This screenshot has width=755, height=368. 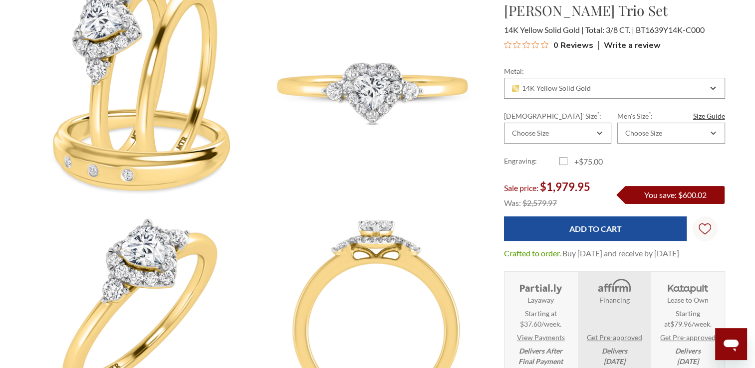 What do you see at coordinates (614, 287) in the screenshot?
I see `img: Affirm` at bounding box center [614, 287].